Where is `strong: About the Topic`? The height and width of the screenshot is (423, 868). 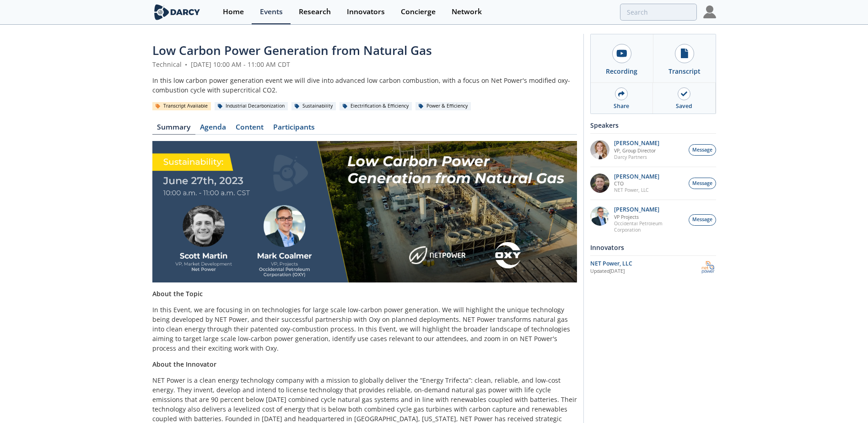
strong: About the Topic is located at coordinates (178, 293).